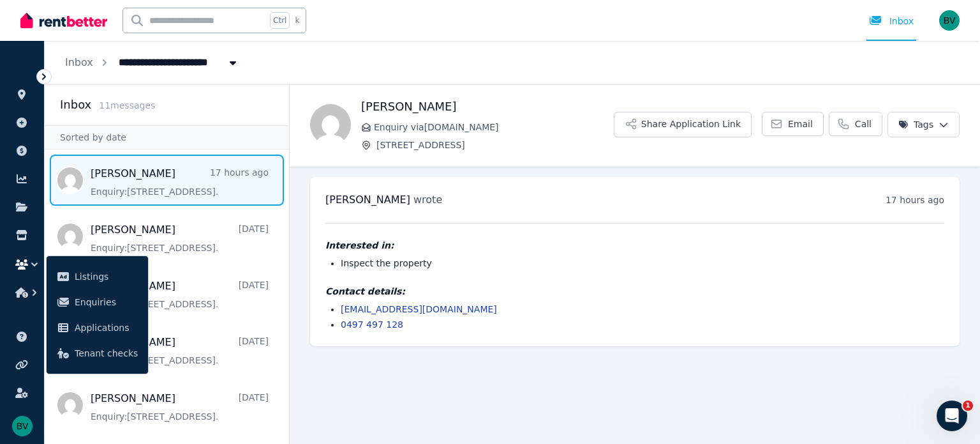 This screenshot has height=444, width=980. I want to click on span: Enquiries, so click(105, 302).